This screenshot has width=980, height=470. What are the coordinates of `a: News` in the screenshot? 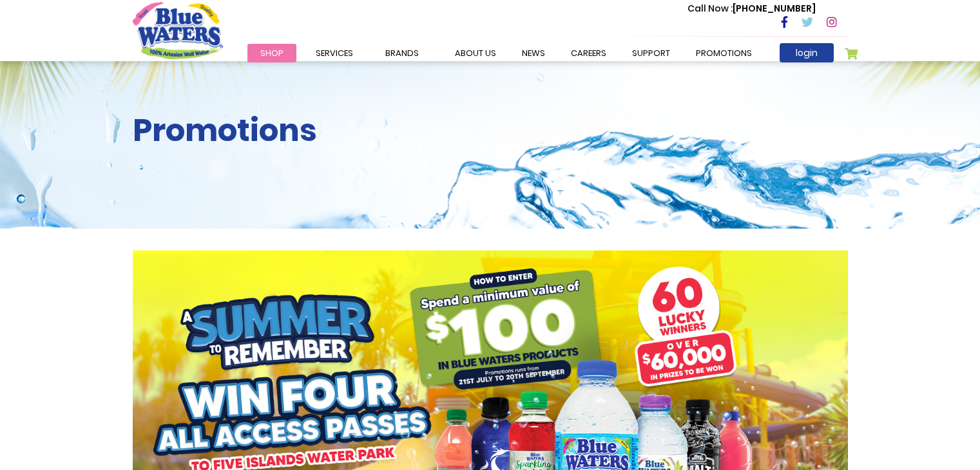 It's located at (534, 53).